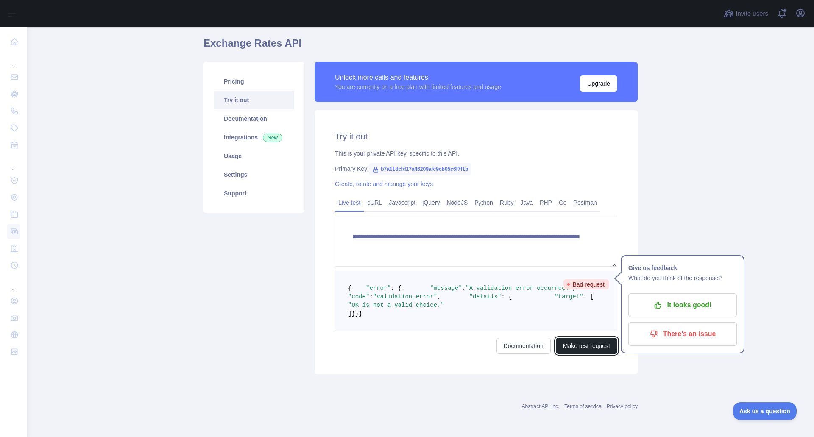 Image resolution: width=814 pixels, height=437 pixels. I want to click on a: Javascript, so click(402, 203).